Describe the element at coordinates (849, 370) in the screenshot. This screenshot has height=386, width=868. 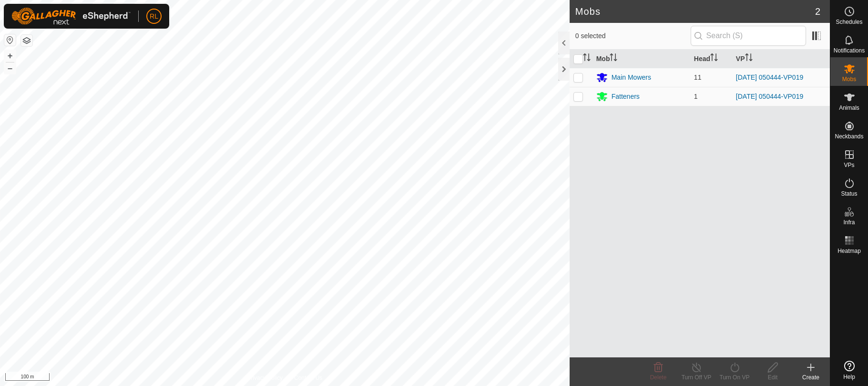
I see `a: Help` at that location.